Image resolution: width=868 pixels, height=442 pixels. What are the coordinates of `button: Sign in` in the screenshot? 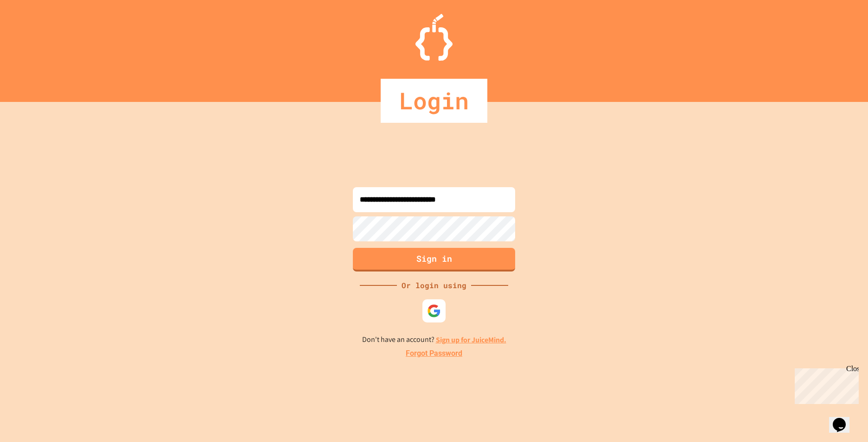 It's located at (434, 259).